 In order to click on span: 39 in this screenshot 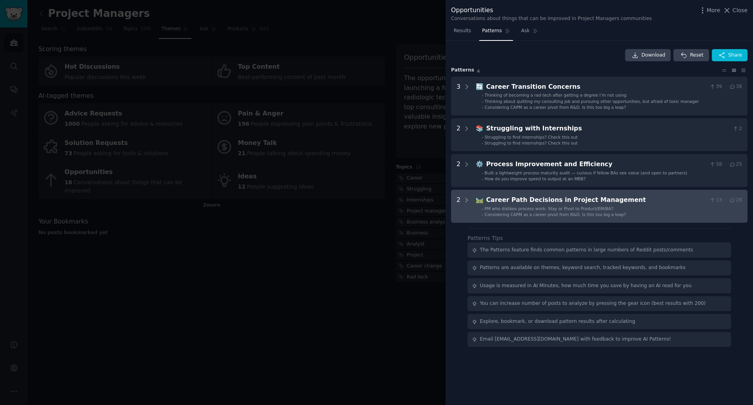, I will do `click(716, 87)`.